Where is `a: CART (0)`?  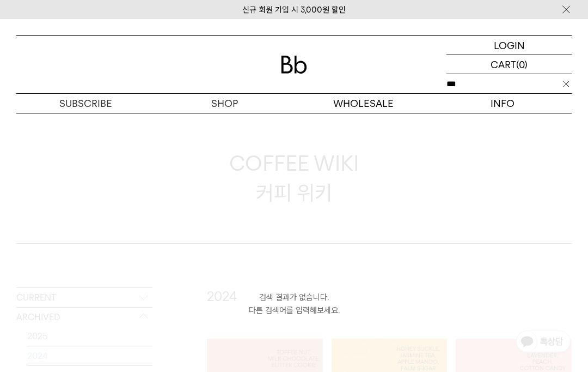
a: CART (0) is located at coordinates (509, 64).